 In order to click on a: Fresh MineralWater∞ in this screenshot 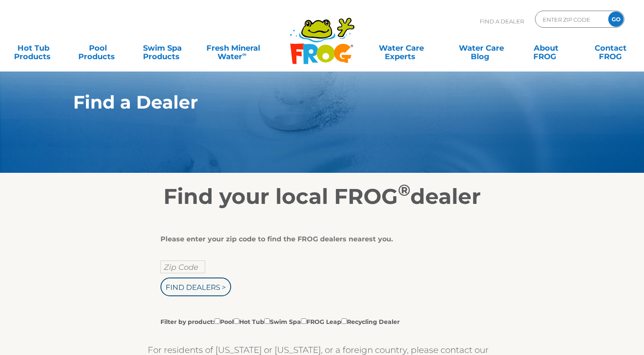, I will do `click(233, 48)`.